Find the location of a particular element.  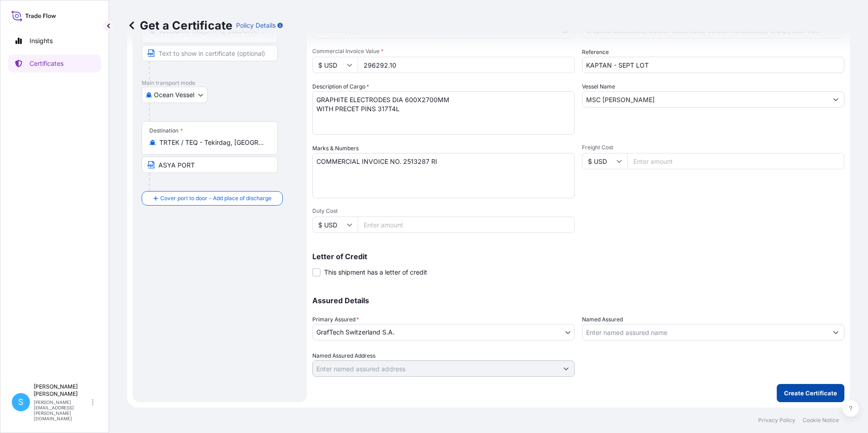

span: Cover port to door - Add place of discharge is located at coordinates (216, 198).